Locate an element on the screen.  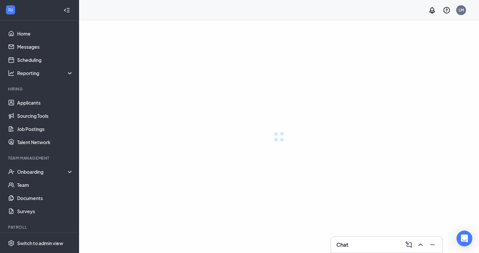
a: Messages is located at coordinates (45, 47).